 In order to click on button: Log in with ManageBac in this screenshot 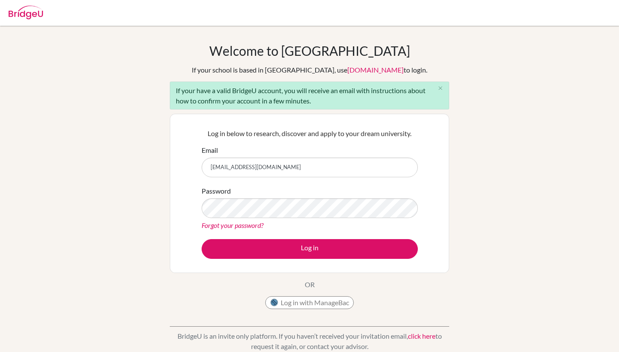, I will do `click(309, 303)`.